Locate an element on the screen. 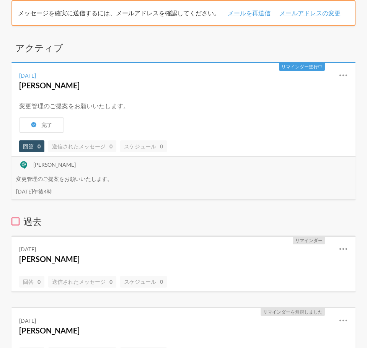  font: 過去 is located at coordinates (32, 221).